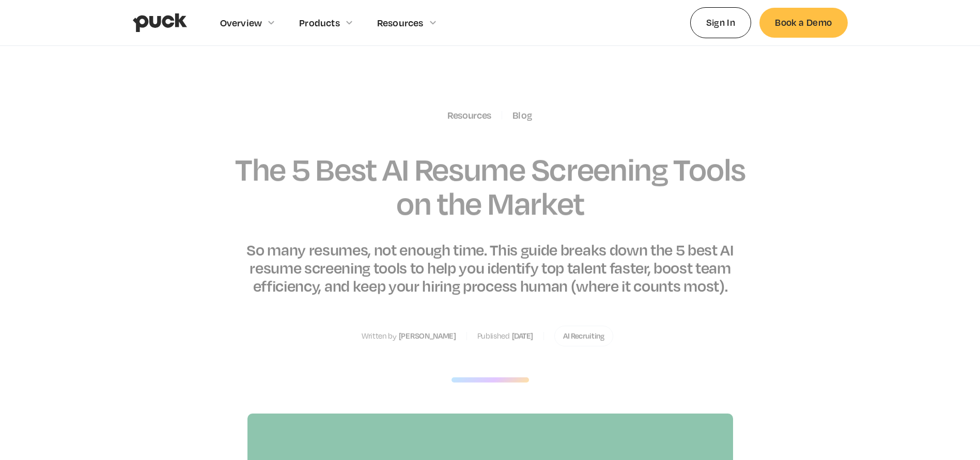  Describe the element at coordinates (319, 23) in the screenshot. I see `div: Products` at that location.